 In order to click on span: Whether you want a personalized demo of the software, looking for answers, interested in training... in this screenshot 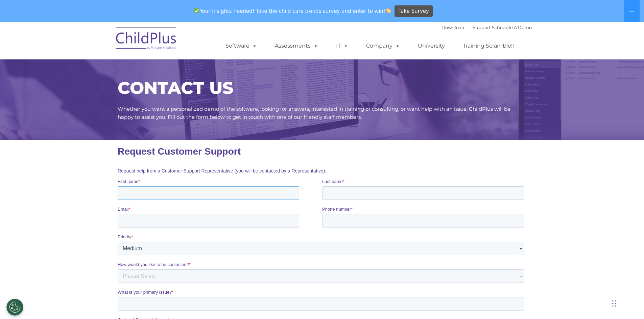, I will do `click(314, 113)`.